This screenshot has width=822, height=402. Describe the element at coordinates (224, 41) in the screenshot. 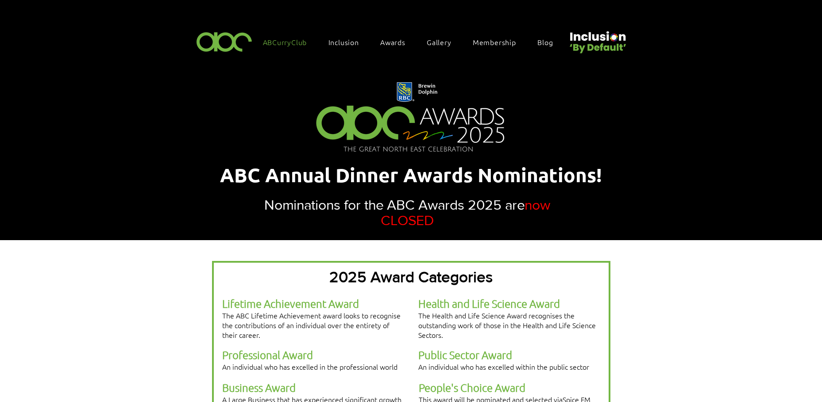

I see `img: ABC-Logo-Blank-Background-01-01-2.png` at that location.